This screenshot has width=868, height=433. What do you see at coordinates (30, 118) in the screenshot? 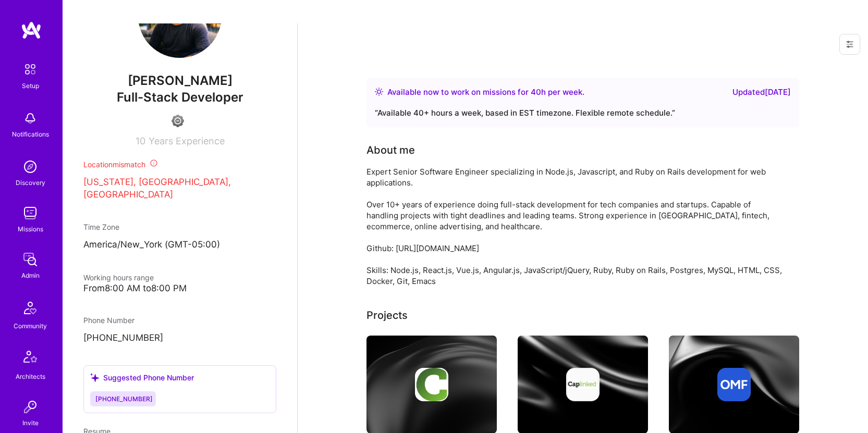
I see `img: bell` at bounding box center [30, 118].